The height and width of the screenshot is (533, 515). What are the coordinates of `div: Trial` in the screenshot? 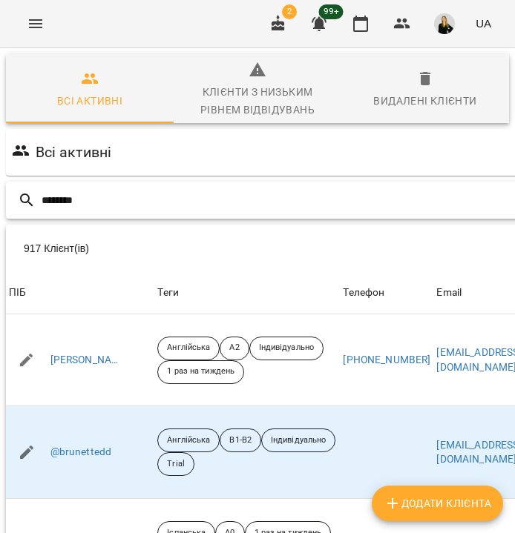 It's located at (176, 464).